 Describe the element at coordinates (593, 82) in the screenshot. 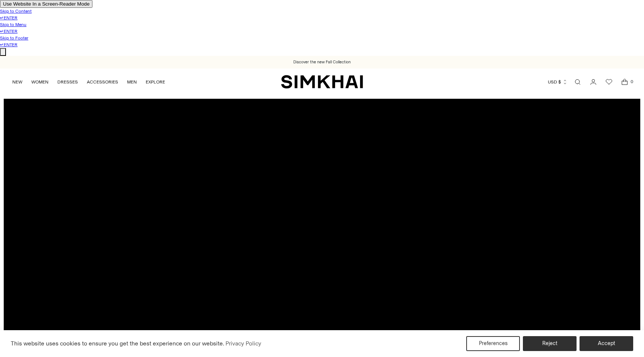

I see `a: Go to the account page` at that location.